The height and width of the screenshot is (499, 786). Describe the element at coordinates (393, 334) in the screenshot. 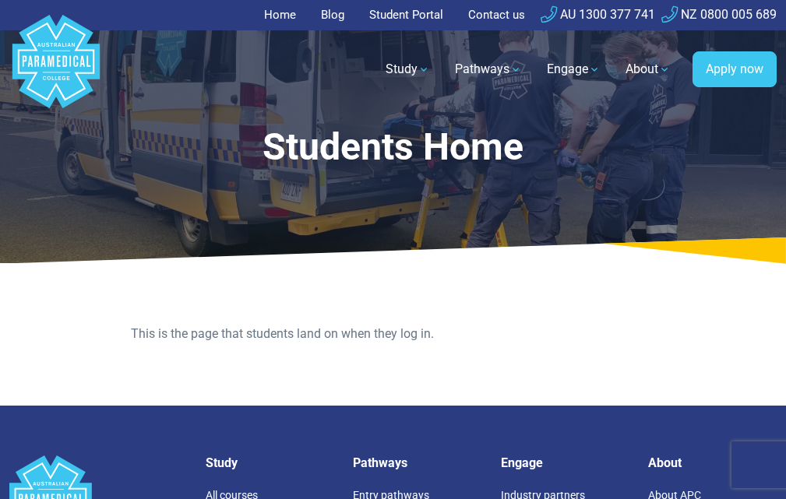

I see `p: This is the page that students land on when they log in.` at that location.